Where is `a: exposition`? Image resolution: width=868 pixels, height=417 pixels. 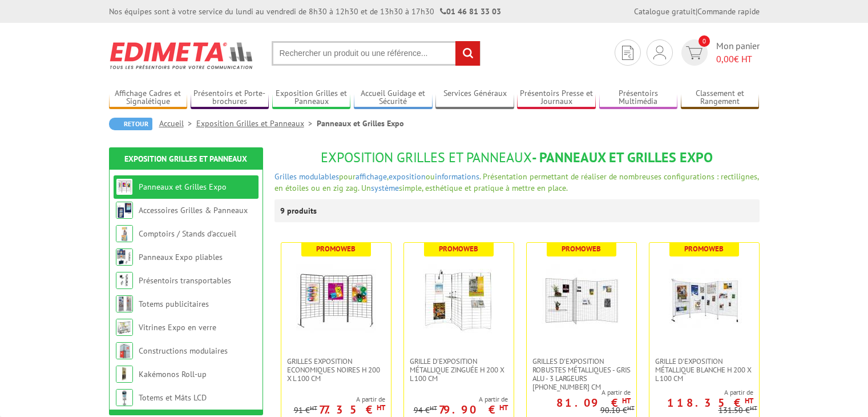 a: exposition is located at coordinates (407, 176).